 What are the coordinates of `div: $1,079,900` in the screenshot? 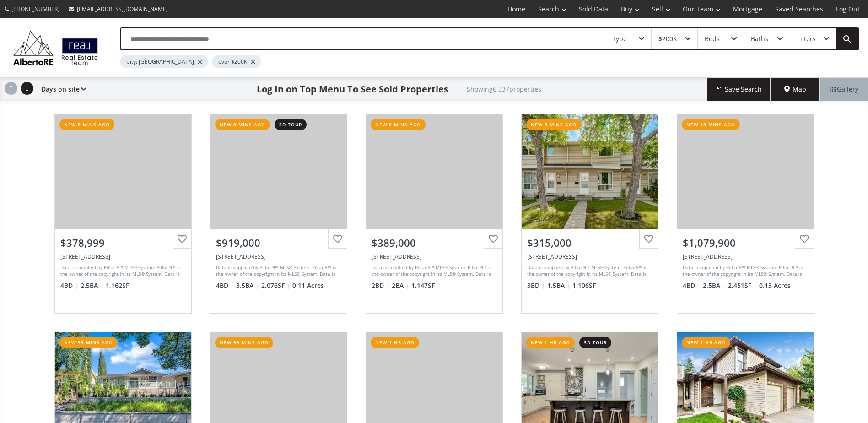 It's located at (746, 243).